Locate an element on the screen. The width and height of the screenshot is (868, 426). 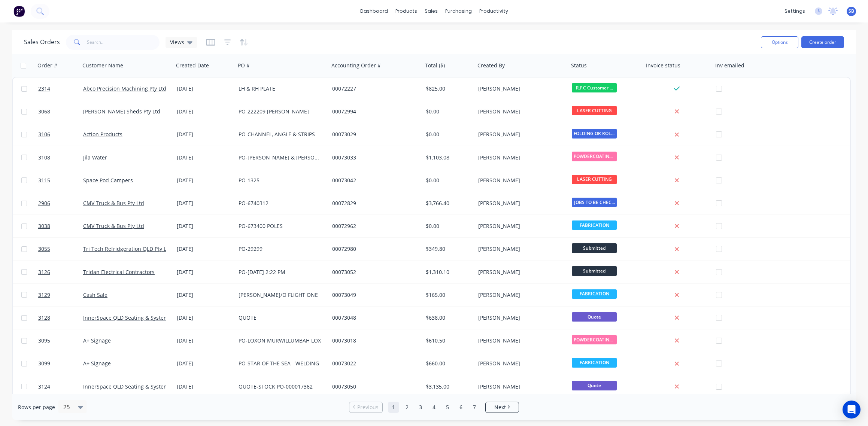
a: Page 5 is located at coordinates (447, 407).